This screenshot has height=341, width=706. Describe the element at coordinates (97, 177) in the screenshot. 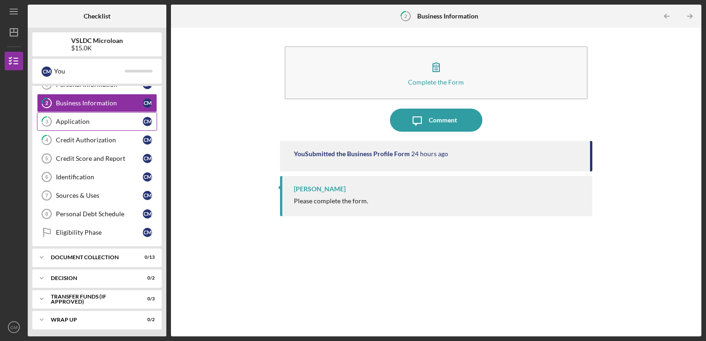

I see `a: 6IdentificationCM` at that location.